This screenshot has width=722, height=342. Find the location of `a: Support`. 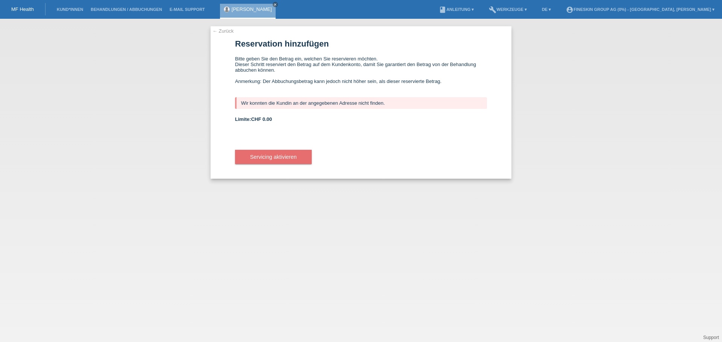

a: Support is located at coordinates (711, 338).